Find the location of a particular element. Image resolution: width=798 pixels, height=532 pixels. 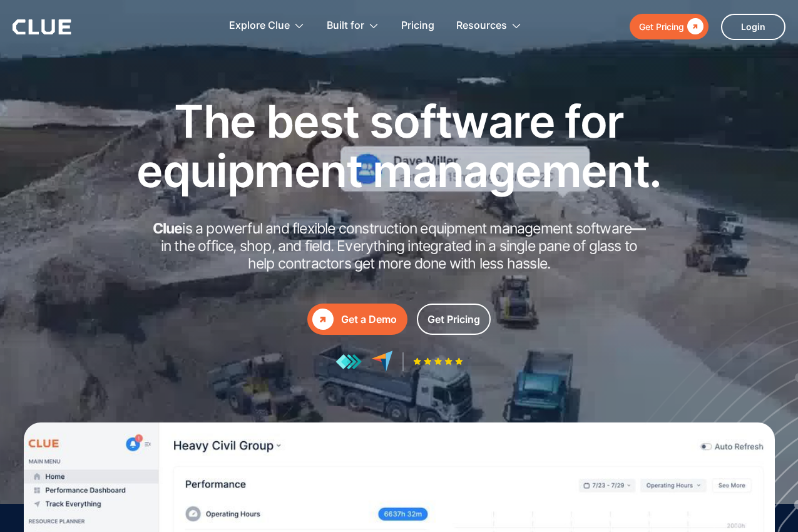

h1: The best software for equipment management. is located at coordinates (399, 145).